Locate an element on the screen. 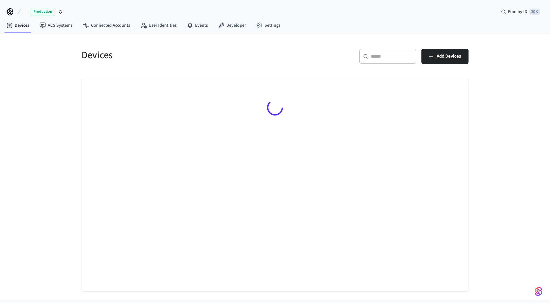 The image size is (550, 303). img: SeamLogoGradient.69752ec5.svg is located at coordinates (538, 291).